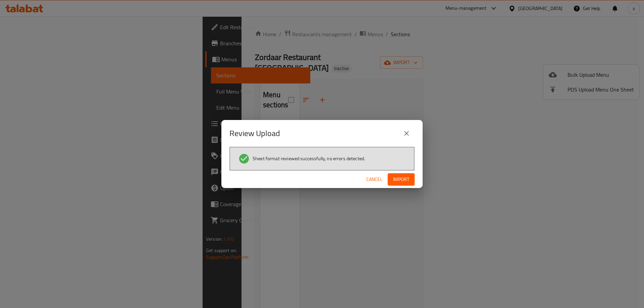 Image resolution: width=644 pixels, height=308 pixels. What do you see at coordinates (401, 179) in the screenshot?
I see `span: Import` at bounding box center [401, 179].